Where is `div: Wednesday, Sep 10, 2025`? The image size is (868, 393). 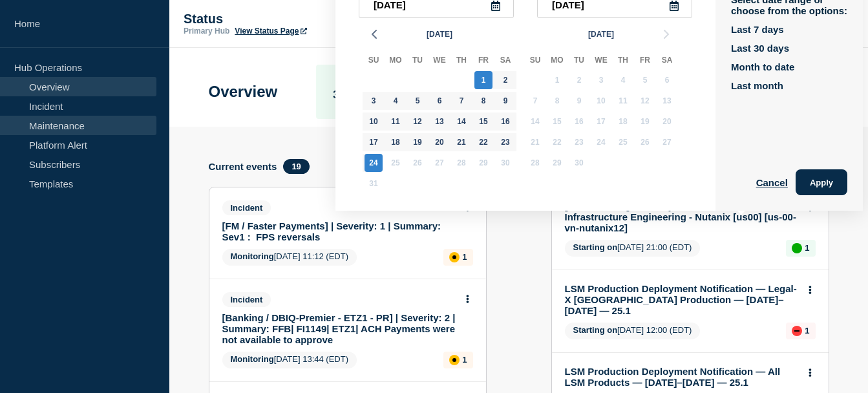
div: Wednesday, Sep 10, 2025 is located at coordinates (601, 101).